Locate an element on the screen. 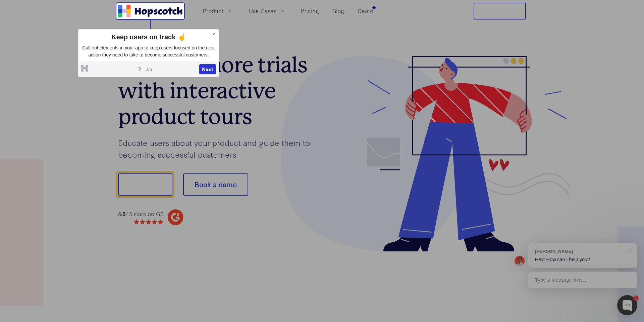  a: Pricing is located at coordinates (310, 11).